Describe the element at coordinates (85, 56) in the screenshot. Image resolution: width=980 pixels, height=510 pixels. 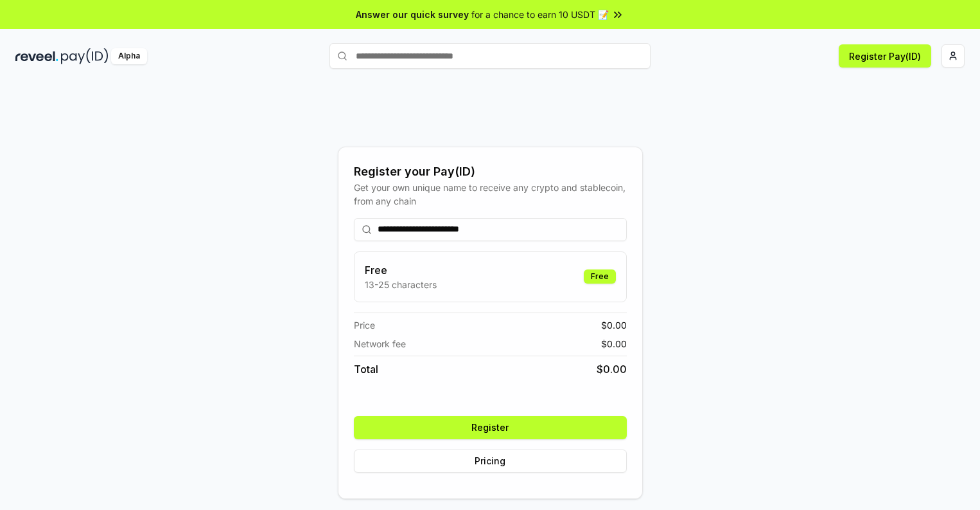
I see `img: pay_id` at that location.